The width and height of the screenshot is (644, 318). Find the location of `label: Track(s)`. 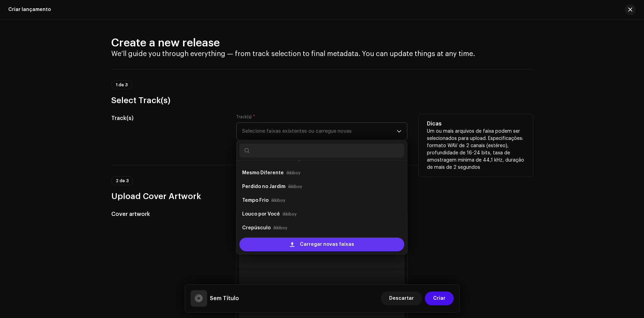

label: Track(s) is located at coordinates (245, 117).